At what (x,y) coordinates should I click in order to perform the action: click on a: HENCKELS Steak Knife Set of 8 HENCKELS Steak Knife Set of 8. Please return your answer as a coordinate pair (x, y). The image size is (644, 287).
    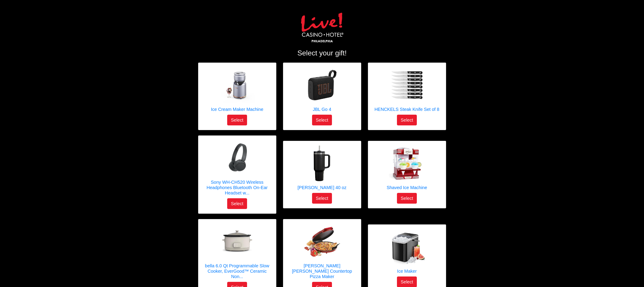
    Looking at the image, I should click on (407, 91).